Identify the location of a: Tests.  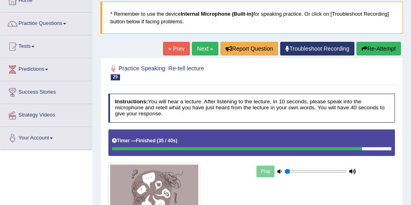
(46, 45).